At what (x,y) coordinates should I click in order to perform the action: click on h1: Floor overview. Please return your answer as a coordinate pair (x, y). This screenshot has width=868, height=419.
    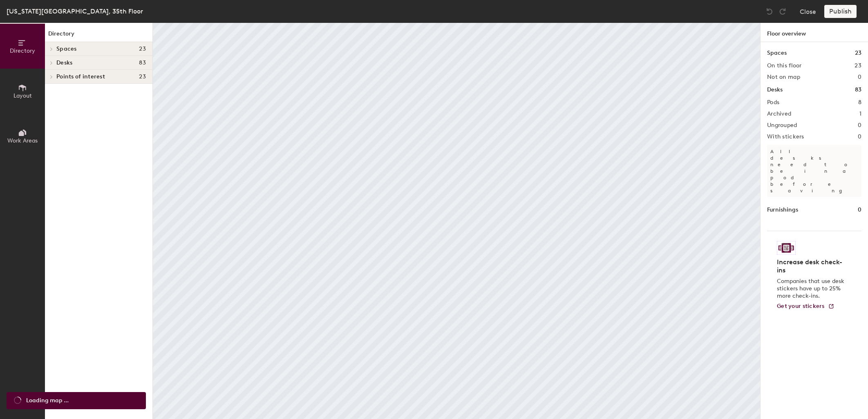
    Looking at the image, I should click on (814, 32).